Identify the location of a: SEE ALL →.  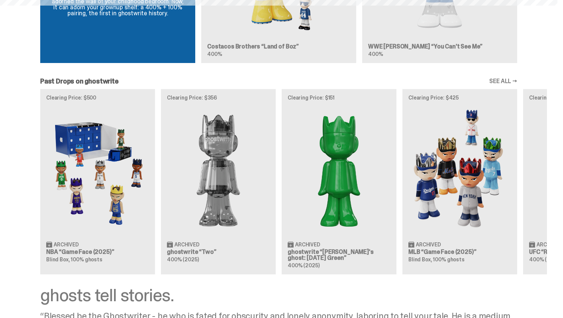
(503, 81).